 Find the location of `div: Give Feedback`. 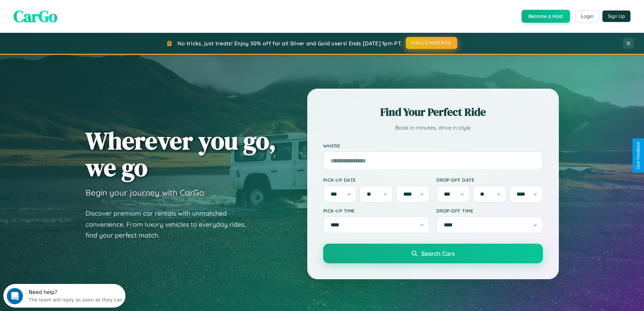

div: Give Feedback is located at coordinates (638, 155).